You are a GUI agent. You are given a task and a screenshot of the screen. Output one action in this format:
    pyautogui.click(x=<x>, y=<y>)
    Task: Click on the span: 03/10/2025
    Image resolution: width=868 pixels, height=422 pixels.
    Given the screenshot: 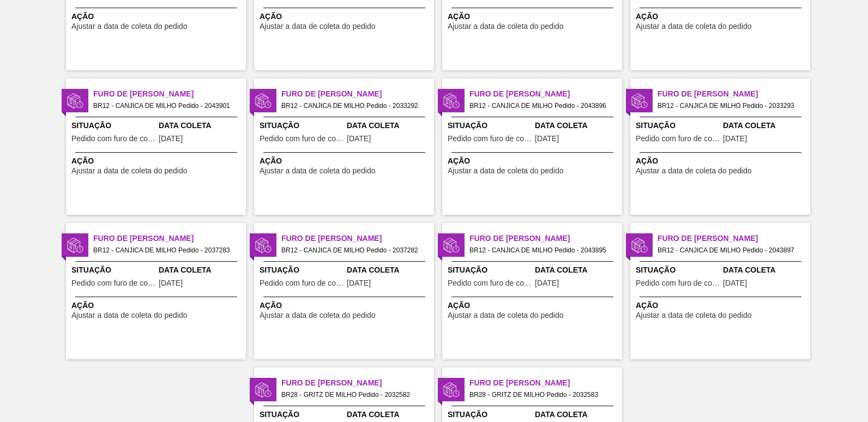 What is the action you would take?
    pyautogui.click(x=735, y=283)
    